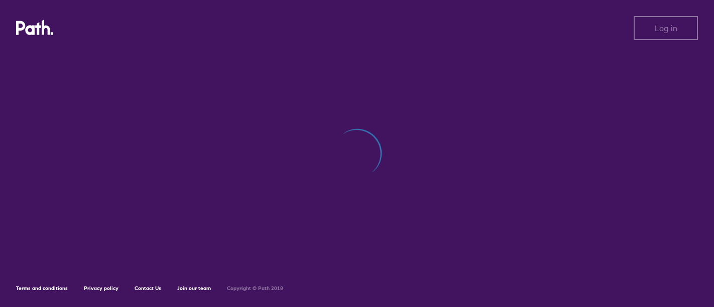 The width and height of the screenshot is (714, 307). What do you see at coordinates (666, 28) in the screenshot?
I see `span: Log in` at bounding box center [666, 28].